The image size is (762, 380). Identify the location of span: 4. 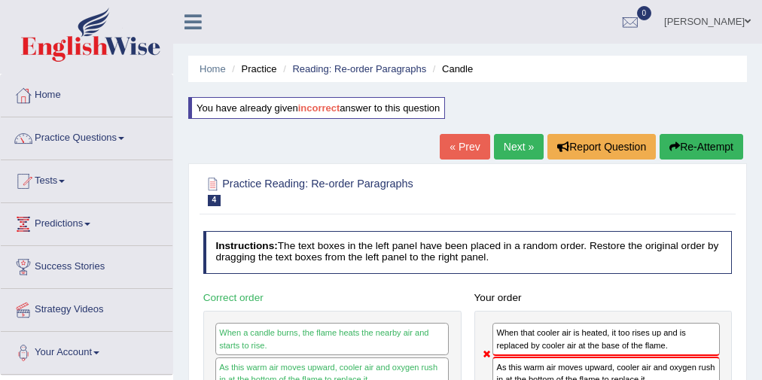
(215, 200).